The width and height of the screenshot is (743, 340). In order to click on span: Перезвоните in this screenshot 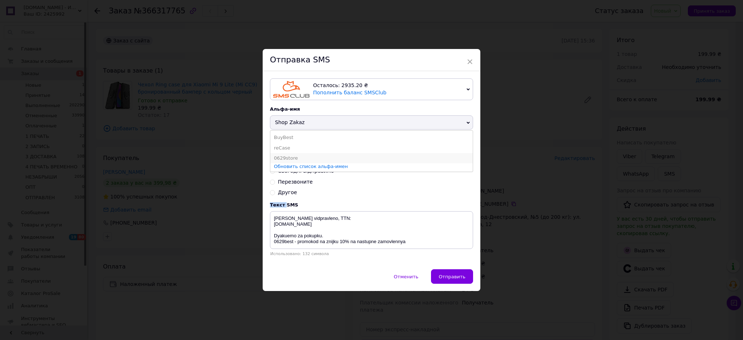, I will do `click(295, 182)`.